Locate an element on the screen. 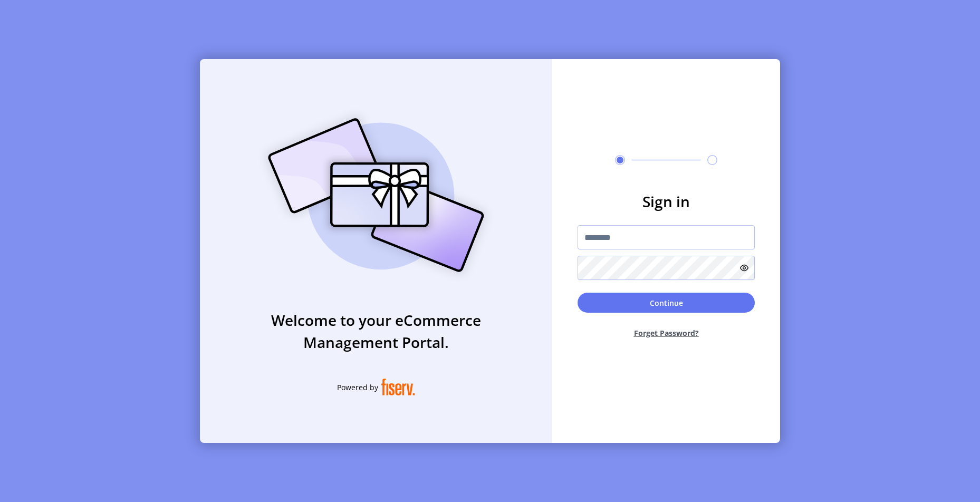 Image resolution: width=980 pixels, height=502 pixels. span: Powered by is located at coordinates (358, 387).